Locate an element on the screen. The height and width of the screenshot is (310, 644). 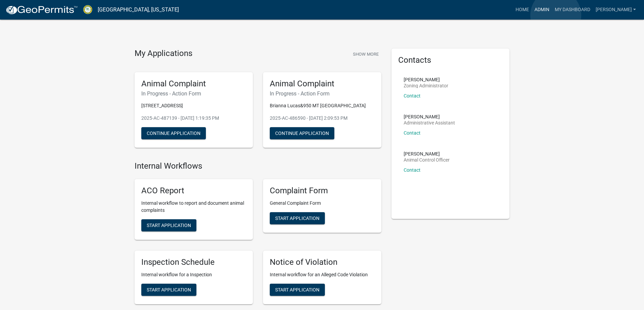
h4: Internal Workflows is located at coordinates (258, 166).